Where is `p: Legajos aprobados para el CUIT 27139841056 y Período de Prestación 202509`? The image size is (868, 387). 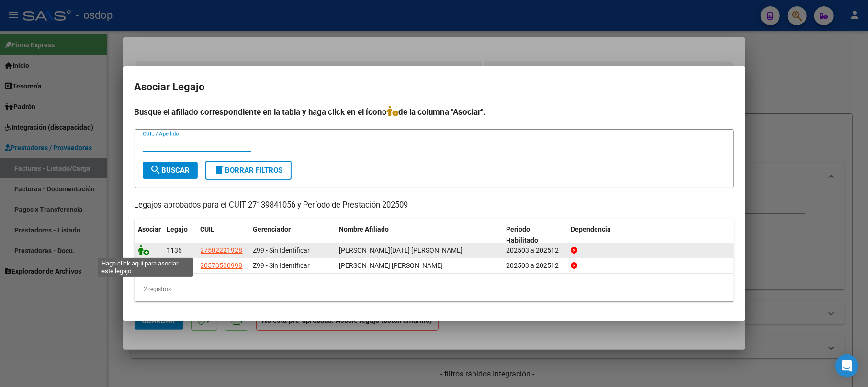
p: Legajos aprobados para el CUIT 27139841056 y Período de Prestación 202509 is located at coordinates (434, 205).